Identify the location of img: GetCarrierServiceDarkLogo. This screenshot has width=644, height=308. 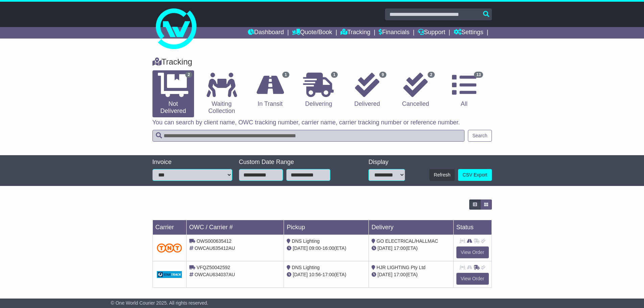
(170, 275).